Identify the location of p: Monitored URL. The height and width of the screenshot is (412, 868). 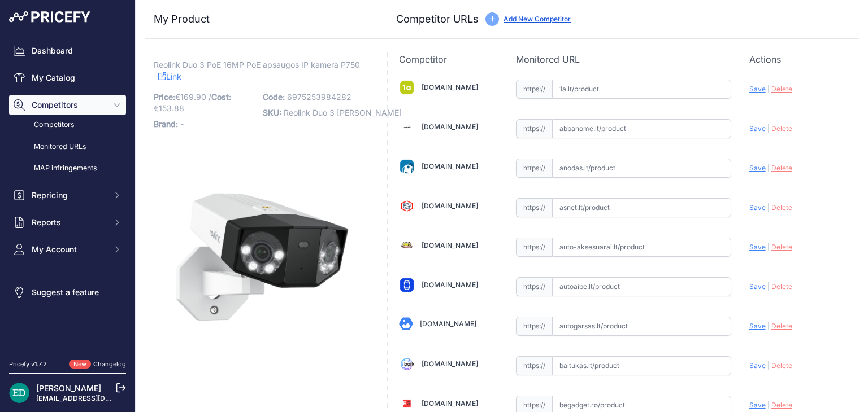
(623, 60).